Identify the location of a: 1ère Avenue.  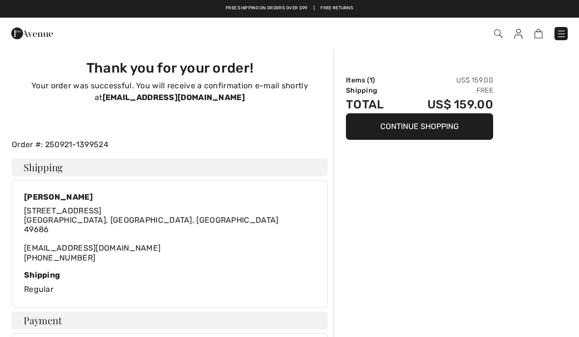
(32, 32).